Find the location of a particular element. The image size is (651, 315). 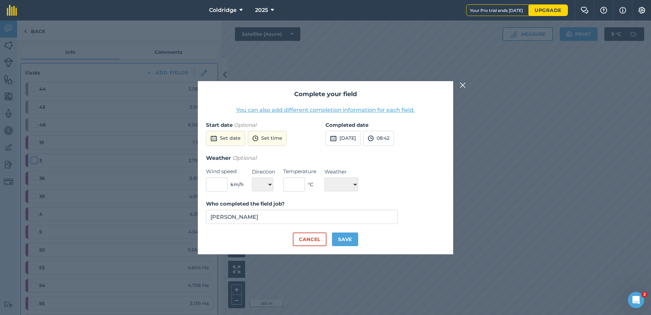

label: Weather is located at coordinates (341, 172).